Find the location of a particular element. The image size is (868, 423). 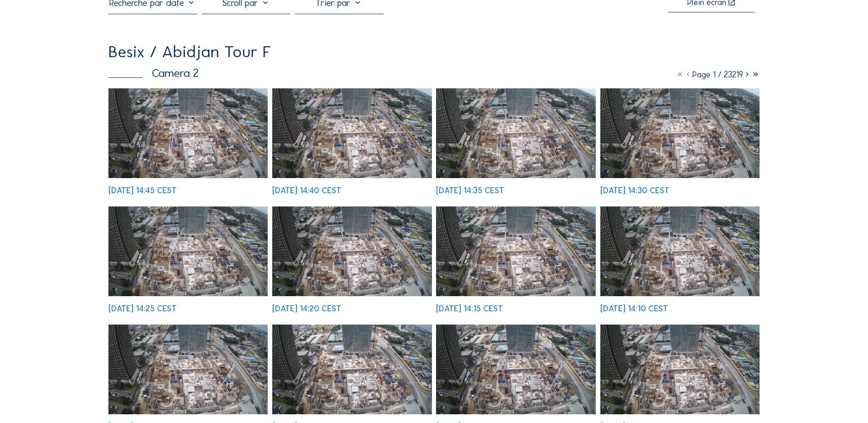

img: image_53159805 is located at coordinates (352, 133).